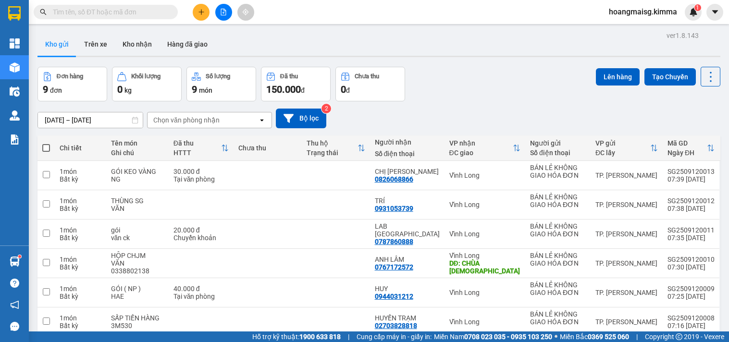  I want to click on span: đ, so click(303, 90).